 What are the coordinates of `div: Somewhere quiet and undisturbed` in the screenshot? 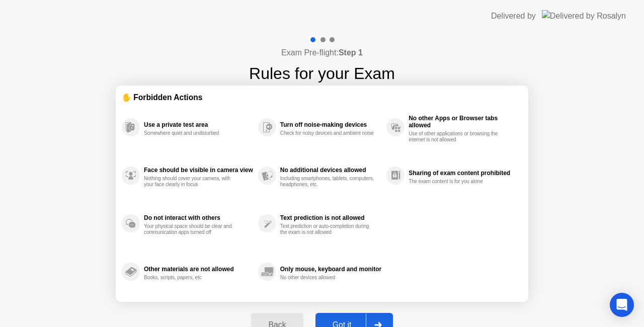 It's located at (191, 133).